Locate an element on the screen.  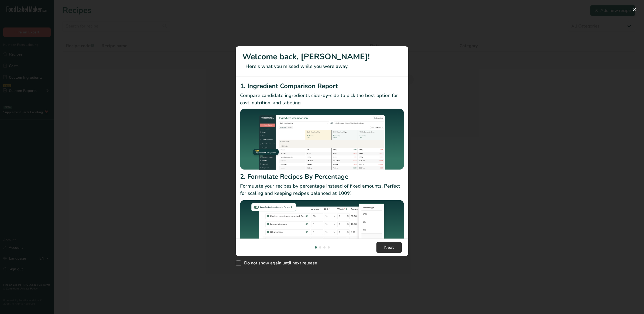
h2: 1. Ingredient Comparison Report is located at coordinates (322, 86).